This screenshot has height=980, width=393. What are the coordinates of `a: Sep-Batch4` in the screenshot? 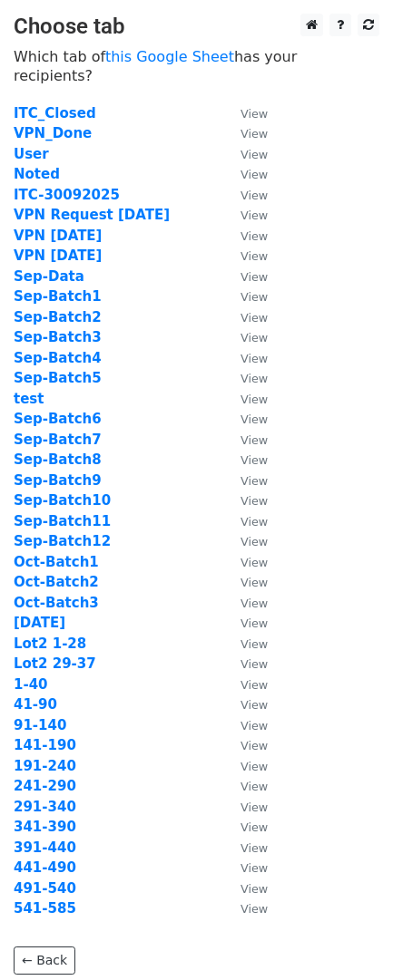 It's located at (58, 358).